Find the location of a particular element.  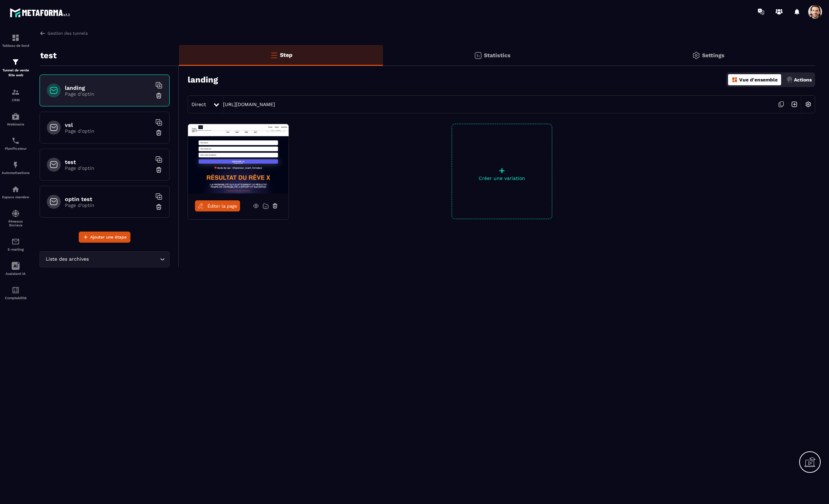

img: accountant is located at coordinates (16, 290).